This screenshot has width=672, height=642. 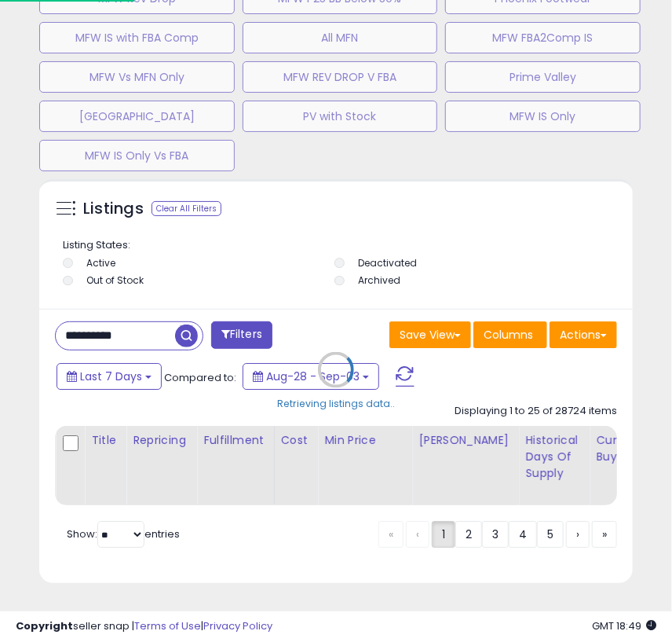 What do you see at coordinates (238, 625) in the screenshot?
I see `a: Privacy Policy` at bounding box center [238, 625].